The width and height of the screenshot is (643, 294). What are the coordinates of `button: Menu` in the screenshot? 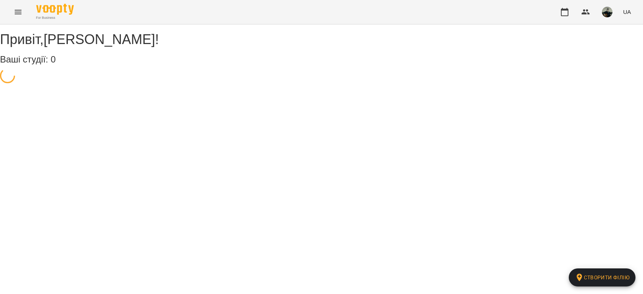 It's located at (18, 12).